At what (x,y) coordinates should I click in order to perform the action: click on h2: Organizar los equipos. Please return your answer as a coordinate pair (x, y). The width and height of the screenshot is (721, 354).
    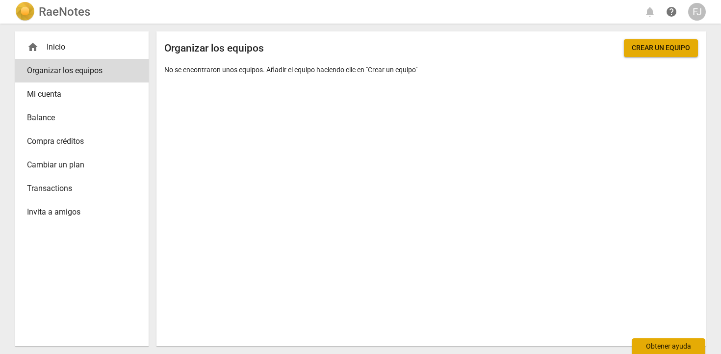
    Looking at the image, I should click on (214, 48).